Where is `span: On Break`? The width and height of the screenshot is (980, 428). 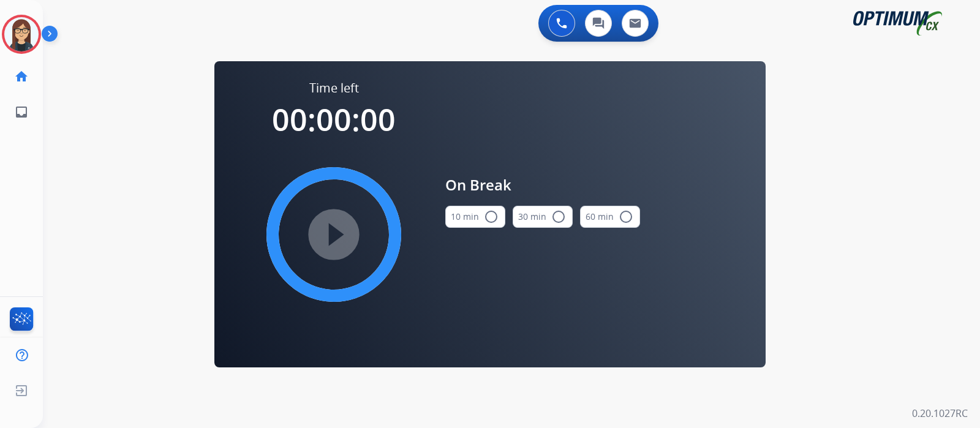 span: On Break is located at coordinates (543, 185).